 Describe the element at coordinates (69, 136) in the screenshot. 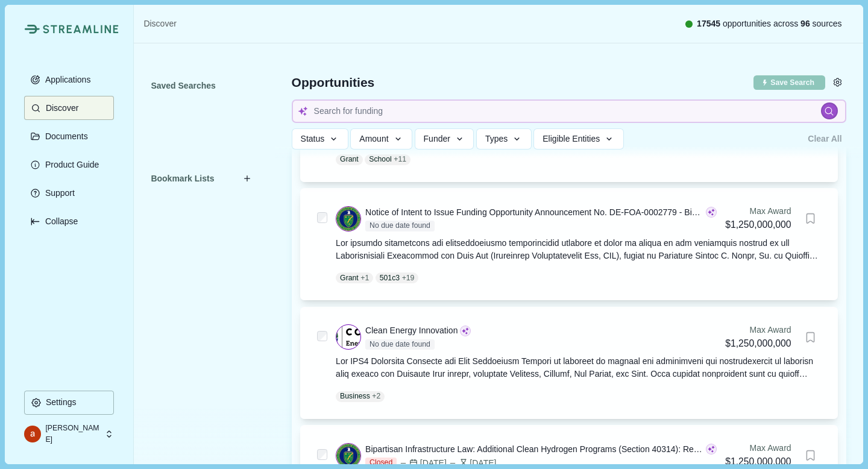

I see `a: Documents` at that location.